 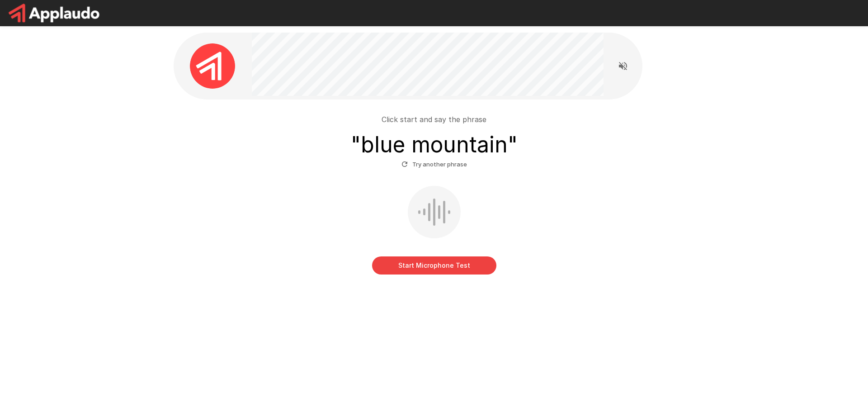 What do you see at coordinates (434, 119) in the screenshot?
I see `p: Click start and say the phrase` at bounding box center [434, 119].